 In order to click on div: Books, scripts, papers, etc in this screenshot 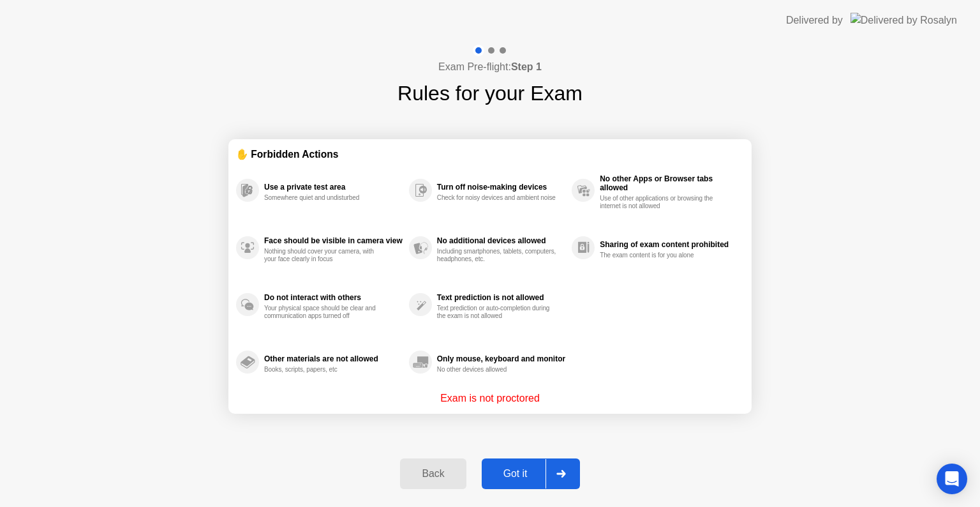, I will do `click(324, 370)`.